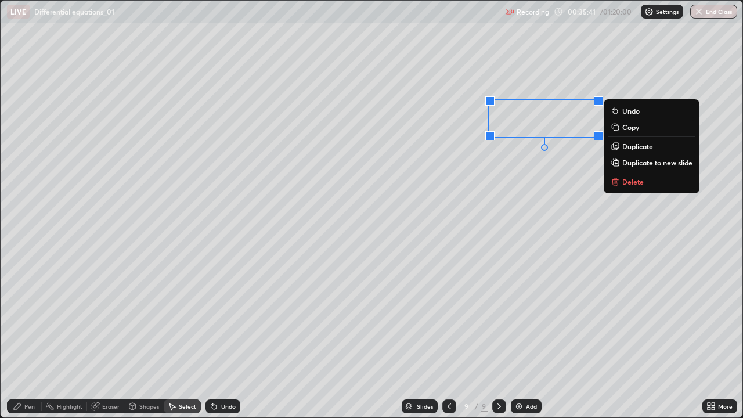 The height and width of the screenshot is (418, 743). Describe the element at coordinates (425, 406) in the screenshot. I see `div: Slides` at that location.